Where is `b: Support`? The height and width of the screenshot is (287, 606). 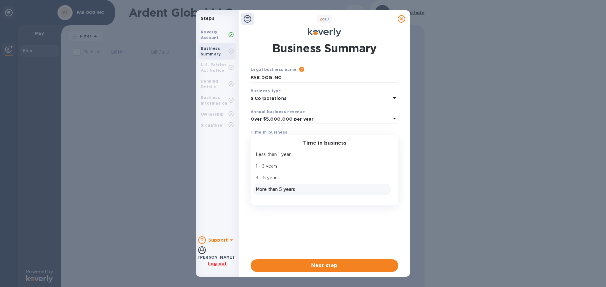 b: Support is located at coordinates (218, 240).